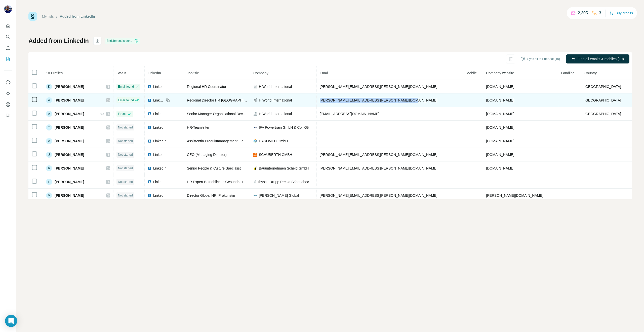 This screenshot has height=332, width=644. I want to click on div: Enrichment is done, so click(123, 41).